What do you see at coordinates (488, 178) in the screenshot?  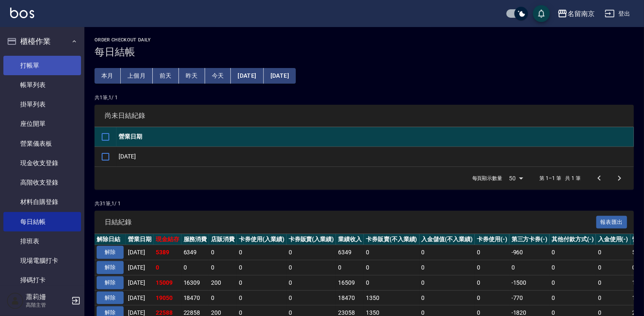 I see `p: 每頁顯示數量` at bounding box center [488, 178].